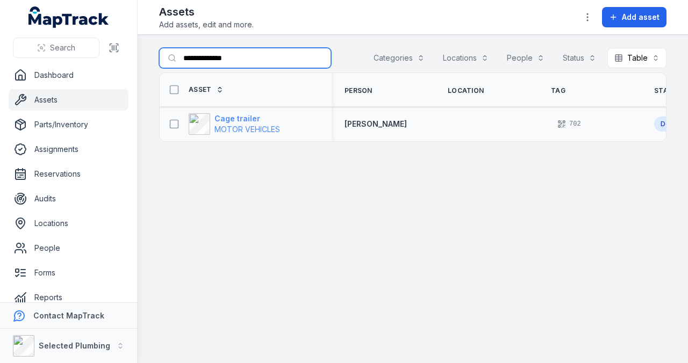 The height and width of the screenshot is (363, 688). What do you see at coordinates (634, 17) in the screenshot?
I see `button: Add asset` at bounding box center [634, 17].